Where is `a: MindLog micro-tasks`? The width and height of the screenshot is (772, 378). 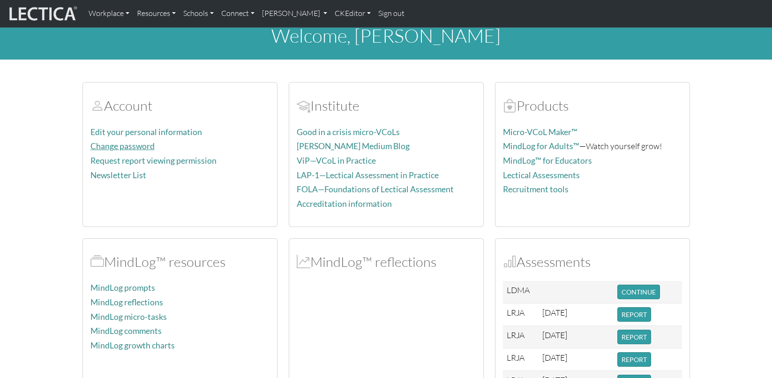
a: MindLog micro-tasks is located at coordinates (128, 316).